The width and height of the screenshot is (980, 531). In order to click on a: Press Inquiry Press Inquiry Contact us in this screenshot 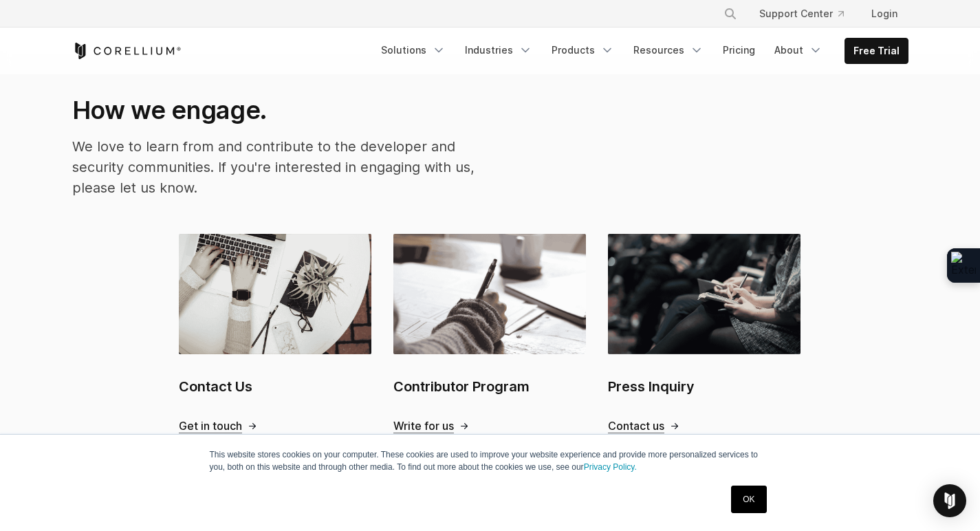, I will do `click(704, 333)`.